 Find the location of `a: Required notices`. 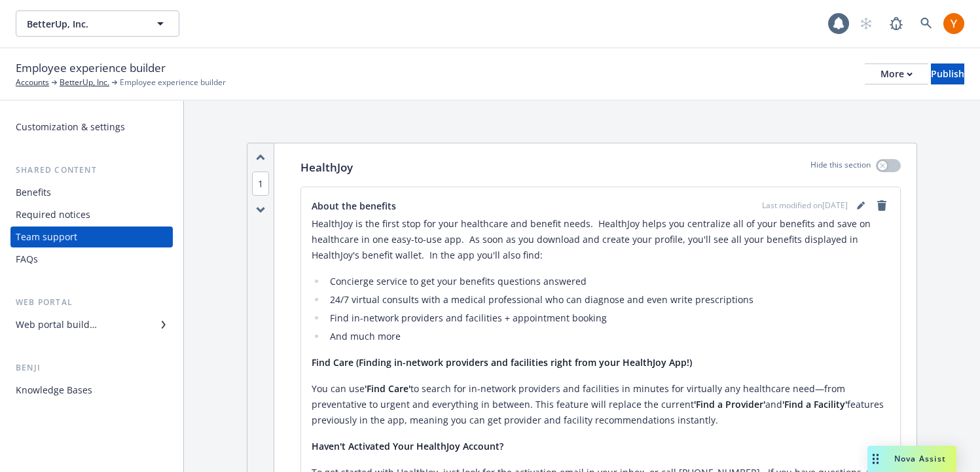

a: Required notices is located at coordinates (91, 215).